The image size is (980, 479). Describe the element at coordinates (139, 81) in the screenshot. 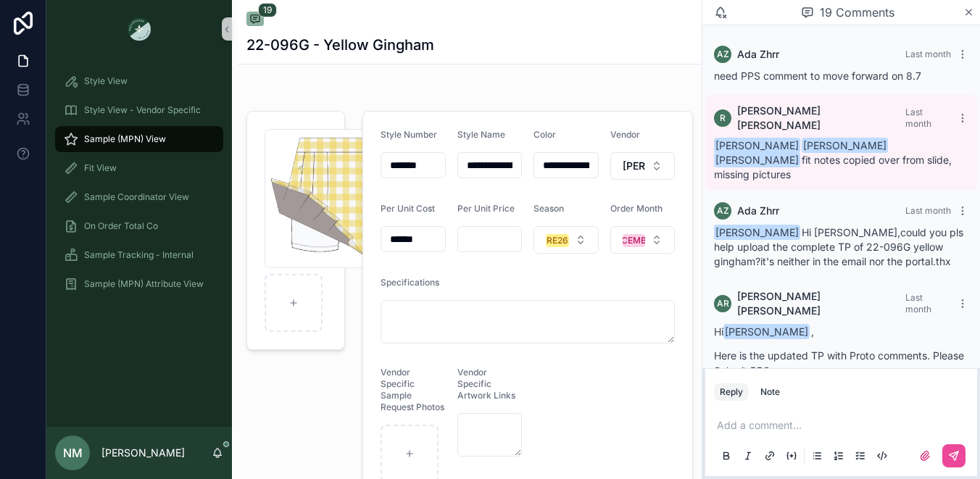

I see `a: Style View` at that location.